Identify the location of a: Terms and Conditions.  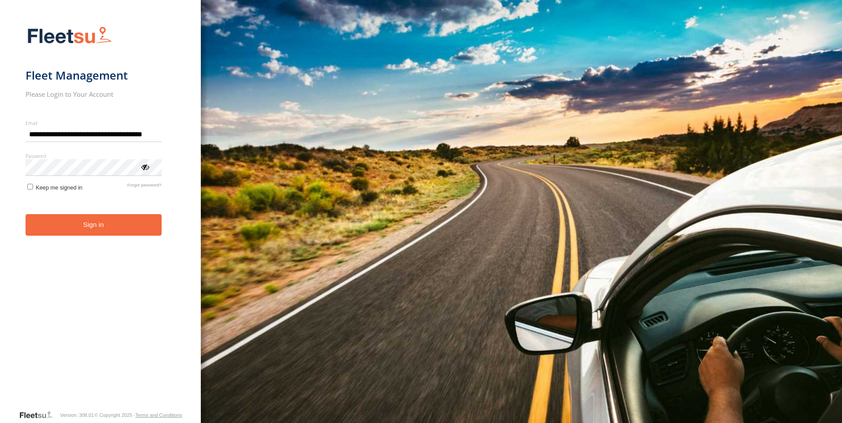
(158, 415).